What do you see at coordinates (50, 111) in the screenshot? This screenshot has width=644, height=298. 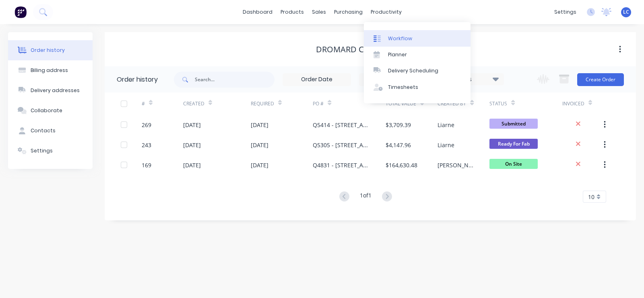 I see `button: Collaborate` at bounding box center [50, 111].